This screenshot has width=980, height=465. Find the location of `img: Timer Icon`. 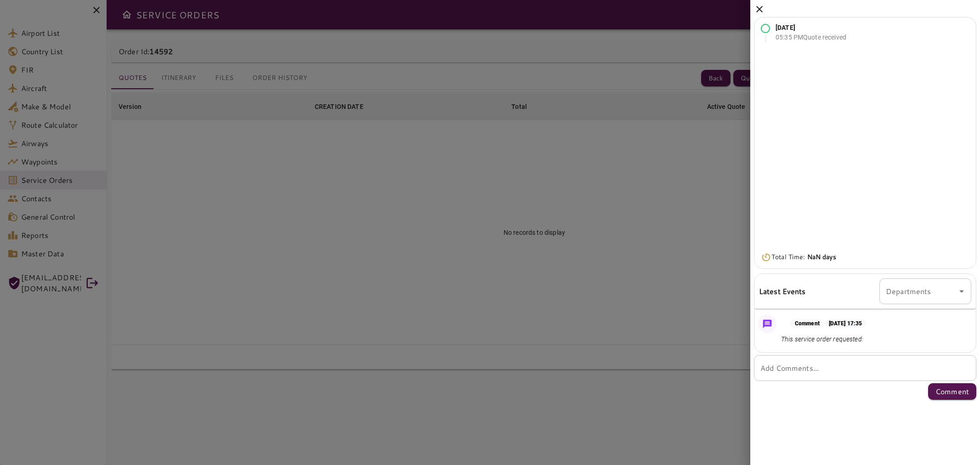

img: Timer Icon is located at coordinates (766, 257).